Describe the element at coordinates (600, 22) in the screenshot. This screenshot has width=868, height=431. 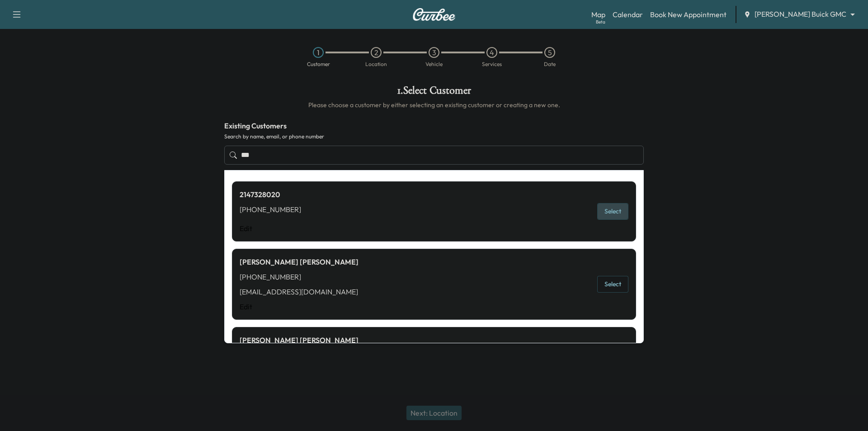
I see `div: Beta` at that location.